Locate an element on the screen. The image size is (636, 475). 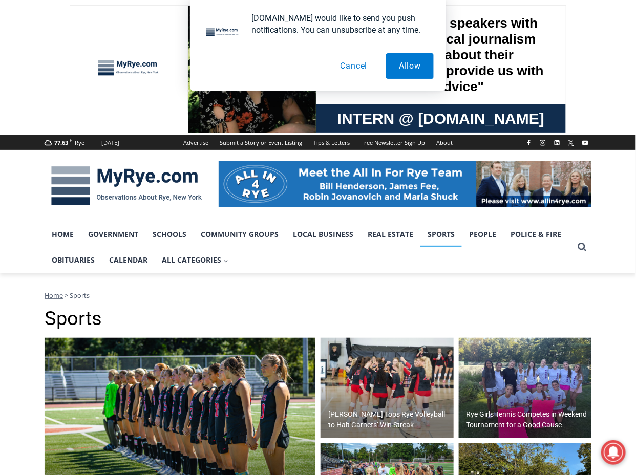
a: Sports is located at coordinates (441, 234).